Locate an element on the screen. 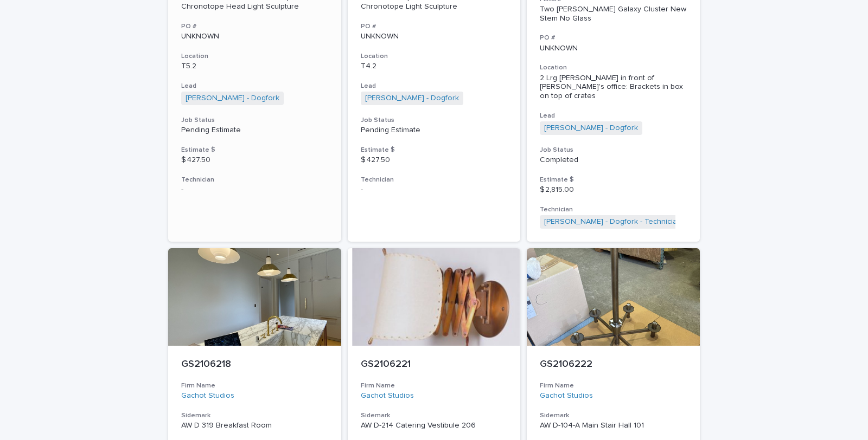 The width and height of the screenshot is (868, 440). p: $ 2,815.00 is located at coordinates (613, 190).